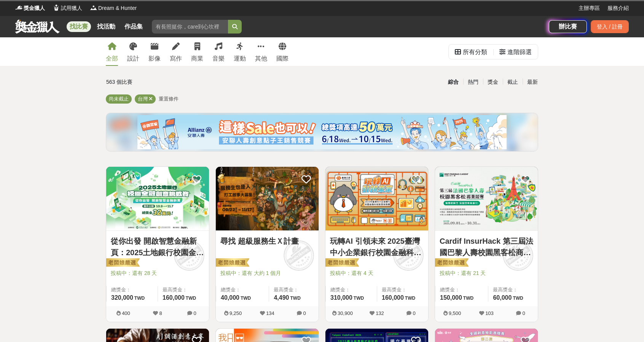  Describe the element at coordinates (502, 297) in the screenshot. I see `span: 60,000` at that location.